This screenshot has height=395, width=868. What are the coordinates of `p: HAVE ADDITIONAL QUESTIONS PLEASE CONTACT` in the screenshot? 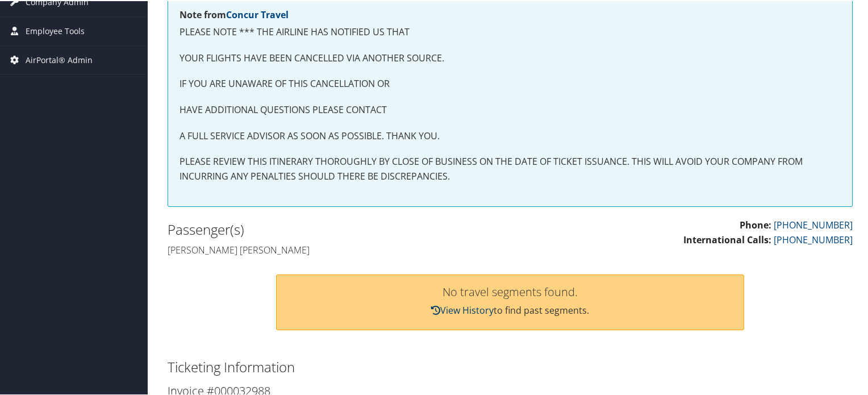 It's located at (510, 109).